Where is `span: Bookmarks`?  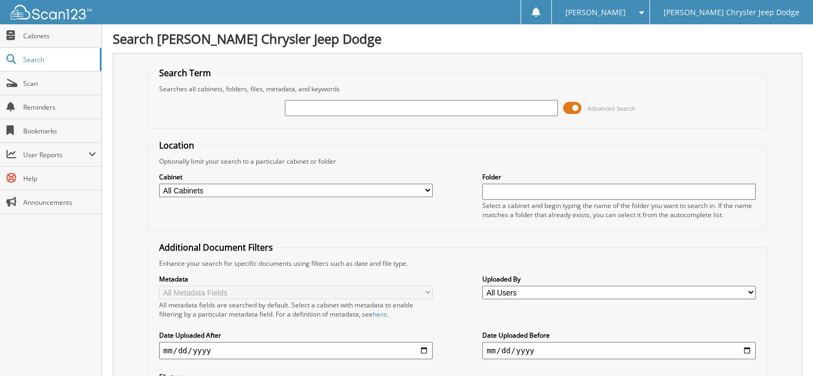
span: Bookmarks is located at coordinates (59, 131).